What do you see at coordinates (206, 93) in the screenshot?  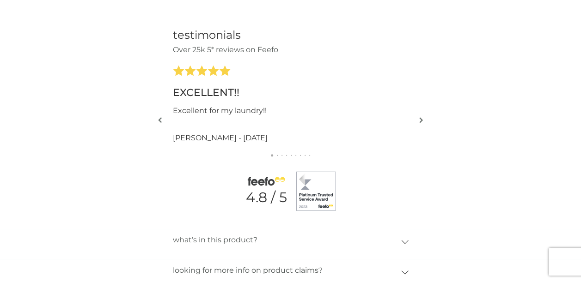 I see `h3: EXCELLENT!!` at bounding box center [206, 93].